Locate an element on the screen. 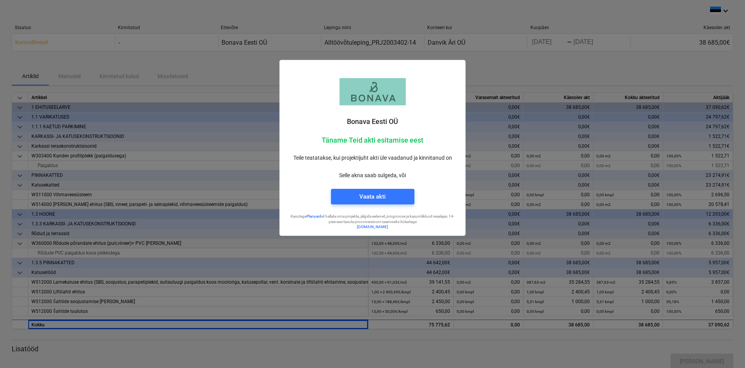 Image resolution: width=745 pixels, height=368 pixels. p: Teile teatatakse, kui projektijuht akti üle vaadanud ja kinnitanud on is located at coordinates (373, 158).